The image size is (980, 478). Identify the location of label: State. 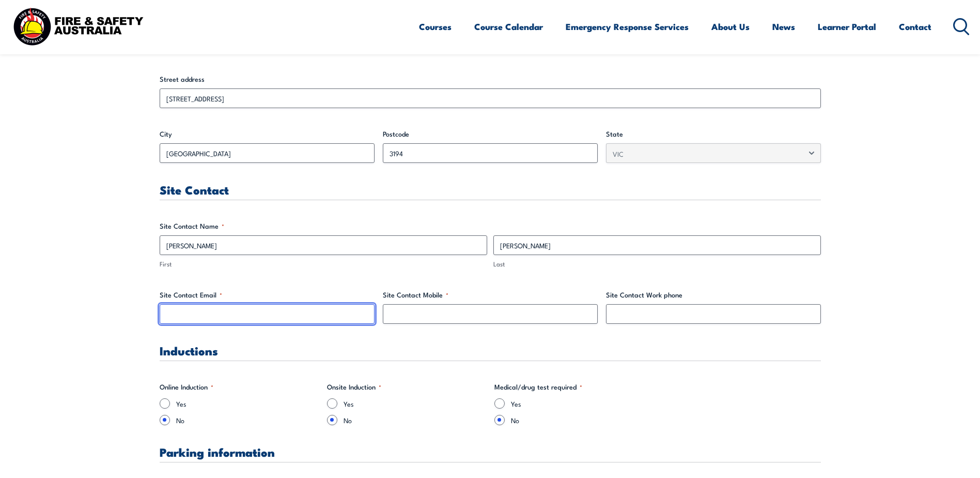
(714, 134).